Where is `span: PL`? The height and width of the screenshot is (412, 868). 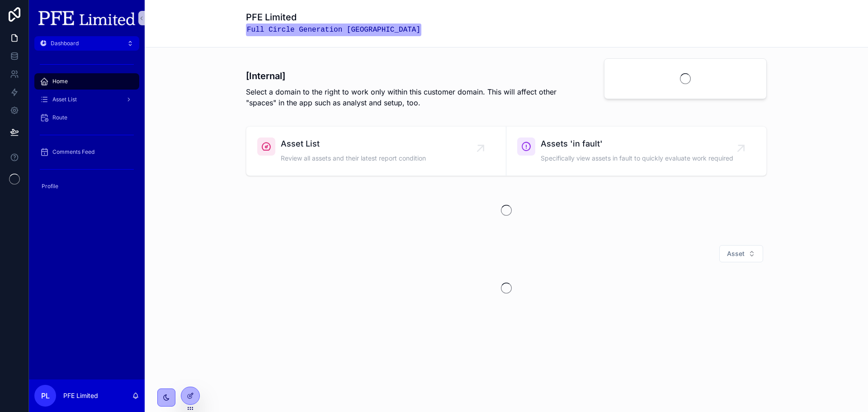 span: PL is located at coordinates (45, 396).